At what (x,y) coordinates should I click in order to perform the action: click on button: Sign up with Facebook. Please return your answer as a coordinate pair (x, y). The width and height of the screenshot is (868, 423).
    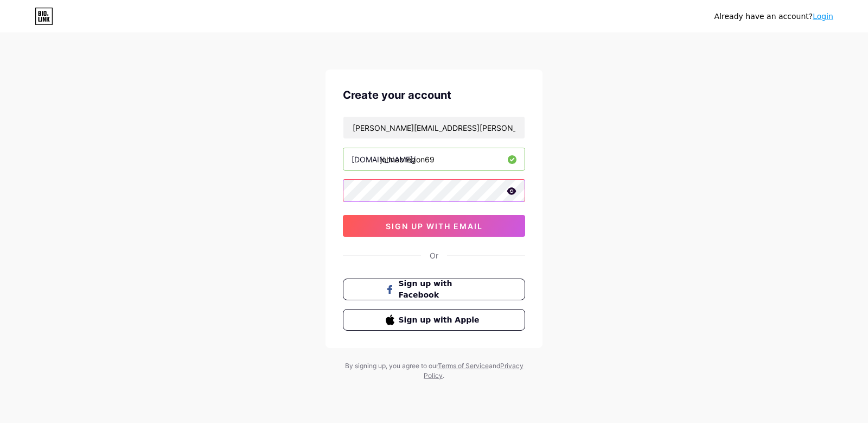
    Looking at the image, I should click on (434, 290).